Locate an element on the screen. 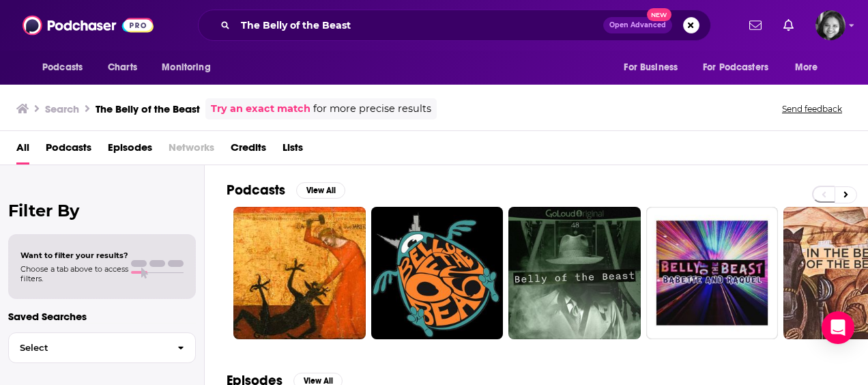 The width and height of the screenshot is (868, 385). span: Credits is located at coordinates (248, 150).